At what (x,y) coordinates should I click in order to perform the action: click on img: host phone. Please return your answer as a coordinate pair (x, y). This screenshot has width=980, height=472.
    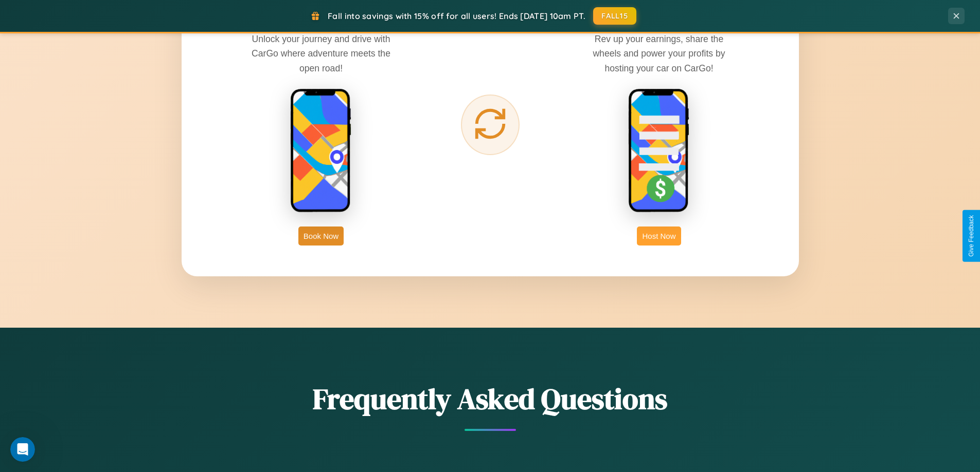
    Looking at the image, I should click on (659, 151).